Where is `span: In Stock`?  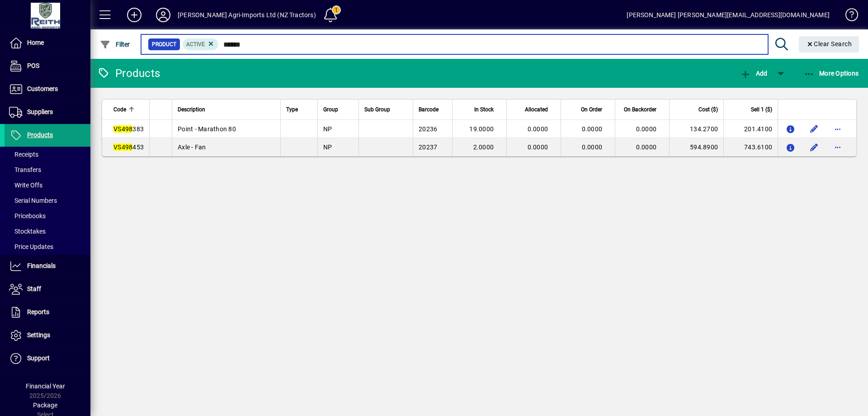
span: In Stock is located at coordinates (484, 110).